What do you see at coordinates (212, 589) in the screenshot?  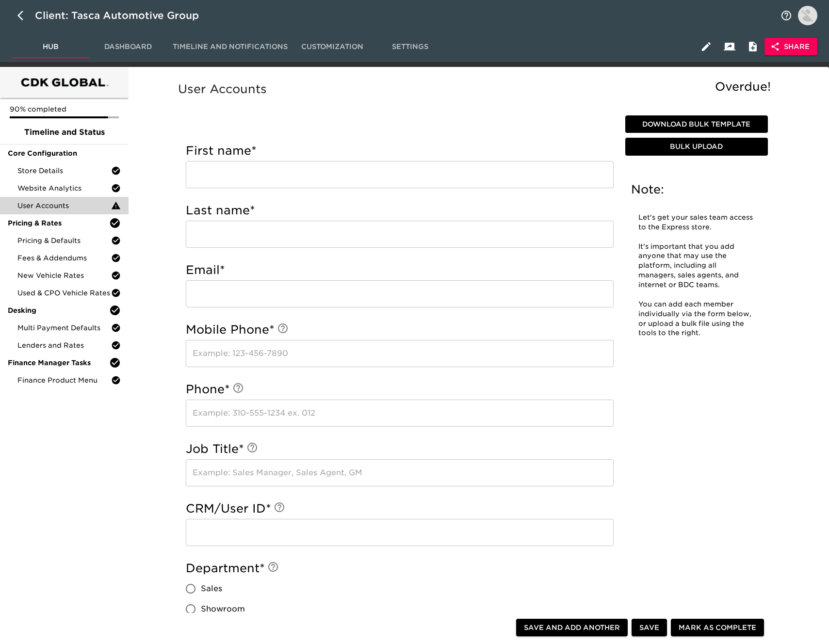 I see `span: Sales` at bounding box center [212, 589].